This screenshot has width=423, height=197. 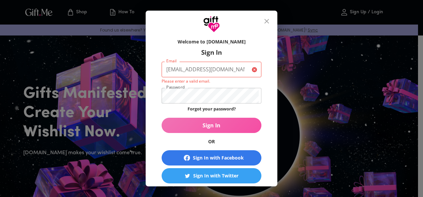 I want to click on p: Please enter a valid email., so click(x=211, y=81).